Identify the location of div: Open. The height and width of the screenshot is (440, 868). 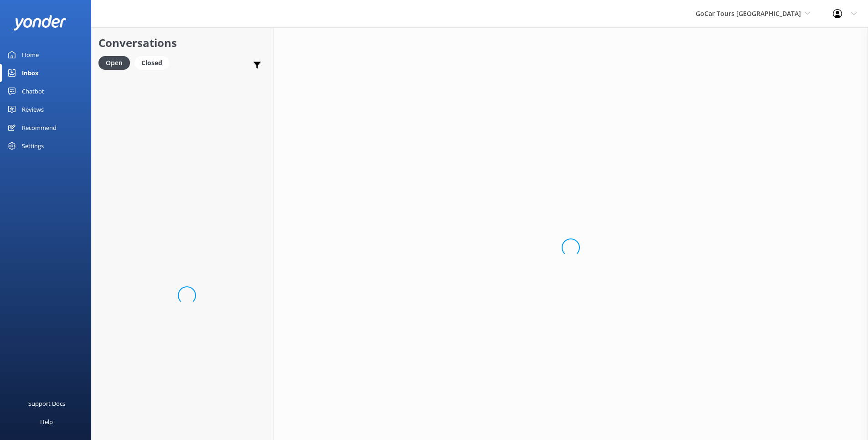
(114, 62).